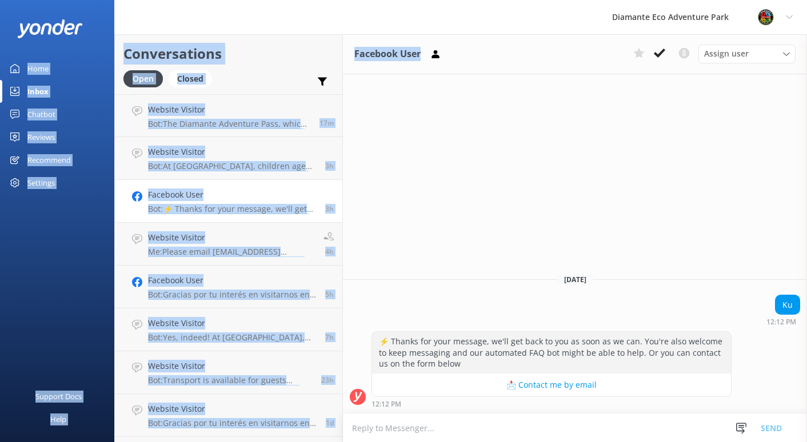 The image size is (807, 442). What do you see at coordinates (41, 114) in the screenshot?
I see `div: Chatbot` at bounding box center [41, 114].